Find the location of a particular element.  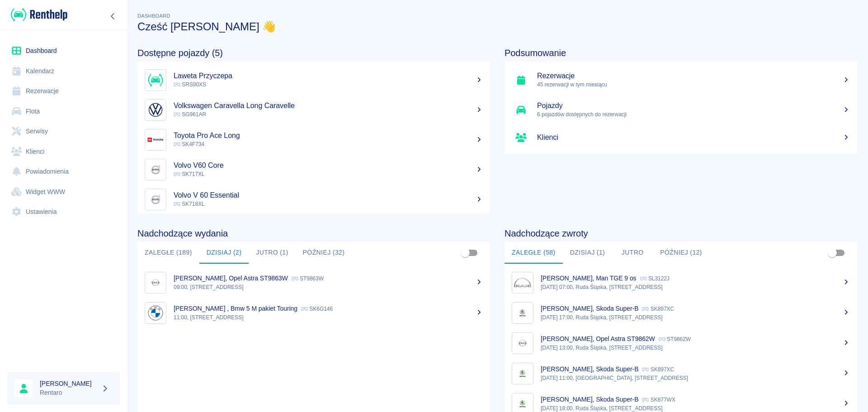

a: Rezerwacje is located at coordinates (63, 91).